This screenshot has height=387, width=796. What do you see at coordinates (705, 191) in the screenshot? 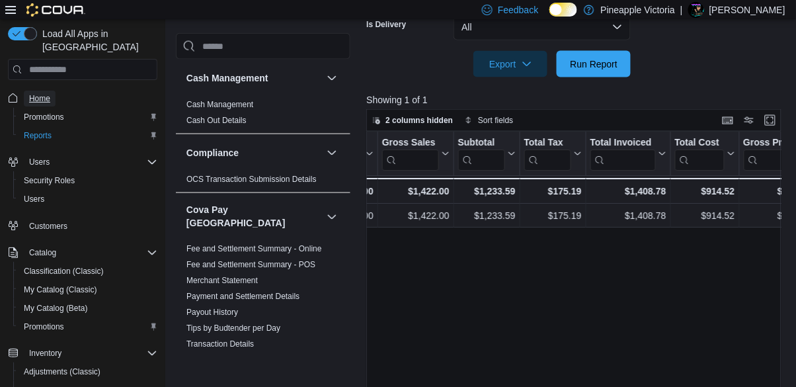
I see `div: $914.52` at bounding box center [705, 191].